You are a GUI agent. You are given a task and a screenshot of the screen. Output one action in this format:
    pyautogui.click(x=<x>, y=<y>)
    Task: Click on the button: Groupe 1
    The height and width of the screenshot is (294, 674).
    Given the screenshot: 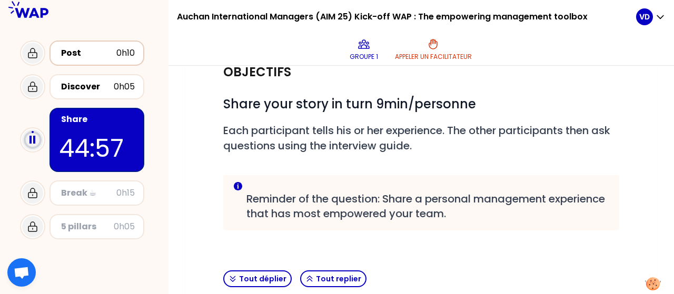 What is the action you would take?
    pyautogui.click(x=364, y=49)
    